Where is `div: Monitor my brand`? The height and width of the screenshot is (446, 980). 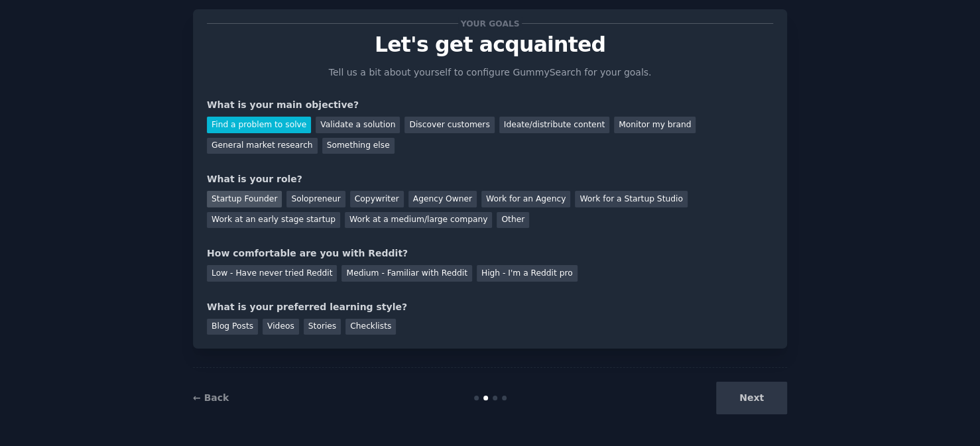 div: Monitor my brand is located at coordinates (654, 125).